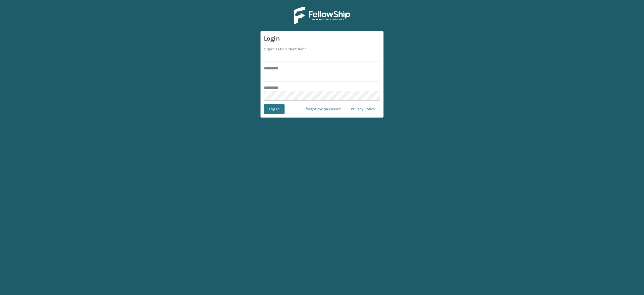 This screenshot has height=295, width=644. What do you see at coordinates (322, 39) in the screenshot?
I see `h3: Login` at bounding box center [322, 39].